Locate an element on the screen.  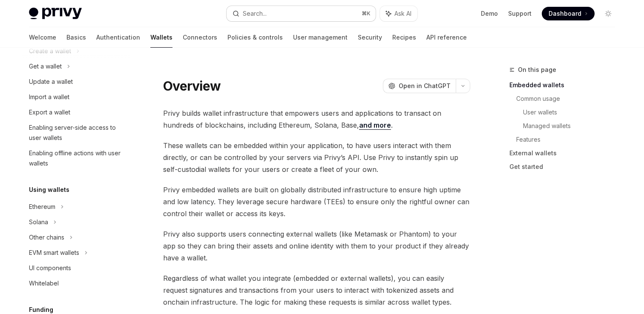
div: Solana is located at coordinates (38, 222).